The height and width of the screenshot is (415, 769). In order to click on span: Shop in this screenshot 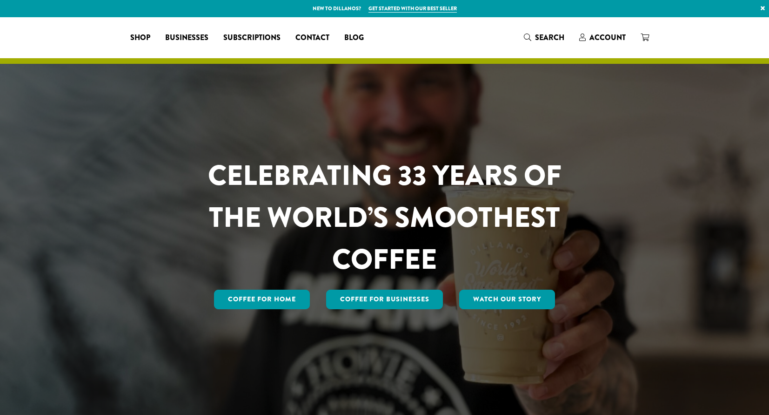, I will do `click(140, 38)`.